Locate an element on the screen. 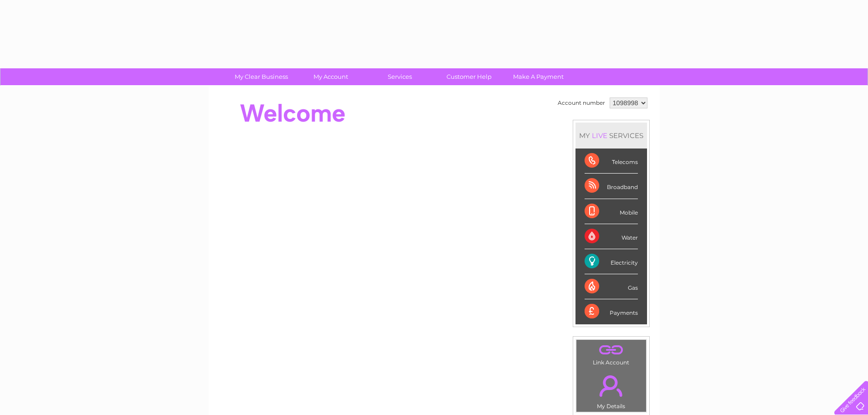 Image resolution: width=868 pixels, height=415 pixels. td: Account number is located at coordinates (581, 103).